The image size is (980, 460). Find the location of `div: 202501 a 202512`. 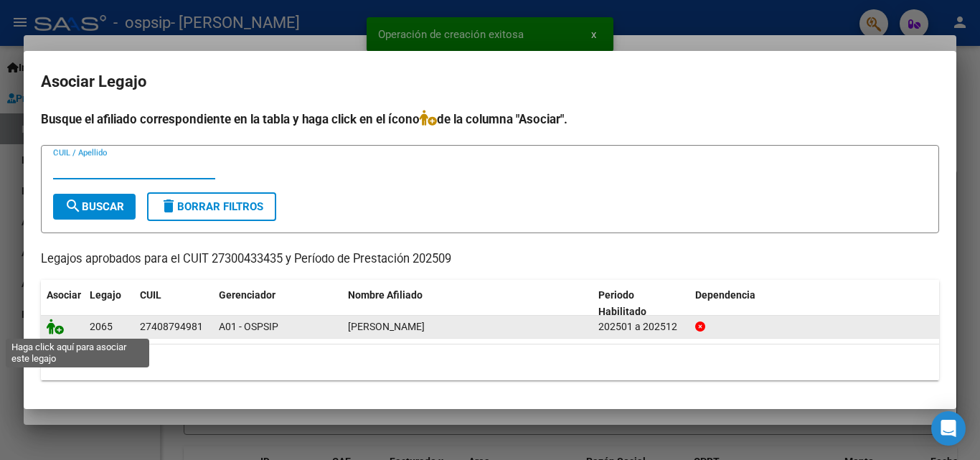

div: 202501 a 202512 is located at coordinates (641, 327).